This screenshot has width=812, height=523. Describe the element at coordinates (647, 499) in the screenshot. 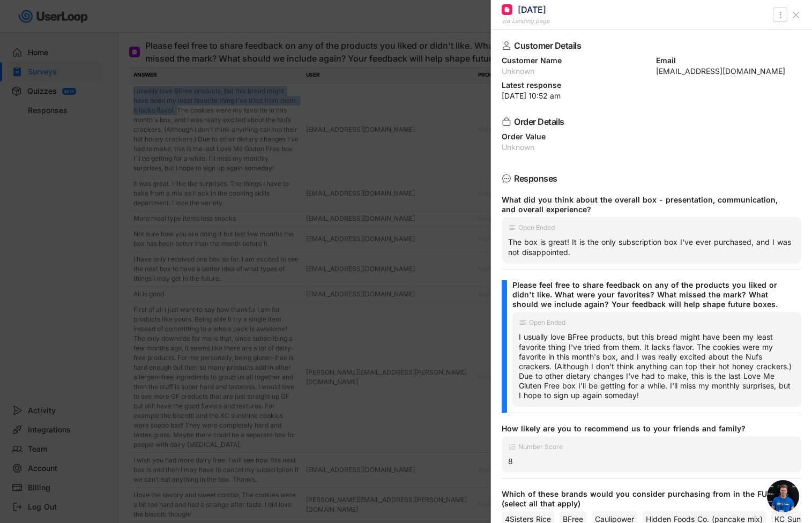

I see `div: Which of these brands would you consider purchasing from in the FUTURE? (select all that apply)` at that location.